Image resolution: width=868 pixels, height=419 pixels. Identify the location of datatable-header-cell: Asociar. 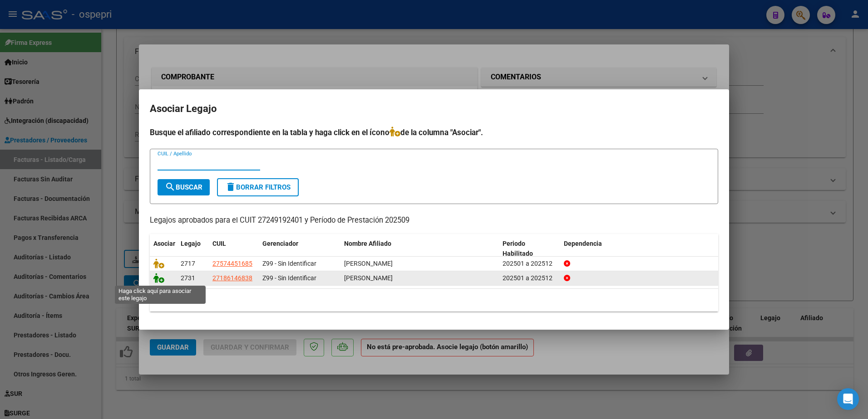
(164, 249).